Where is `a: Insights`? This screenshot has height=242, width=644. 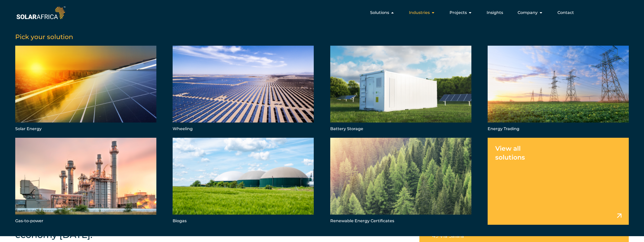
a: Insights is located at coordinates (495, 13).